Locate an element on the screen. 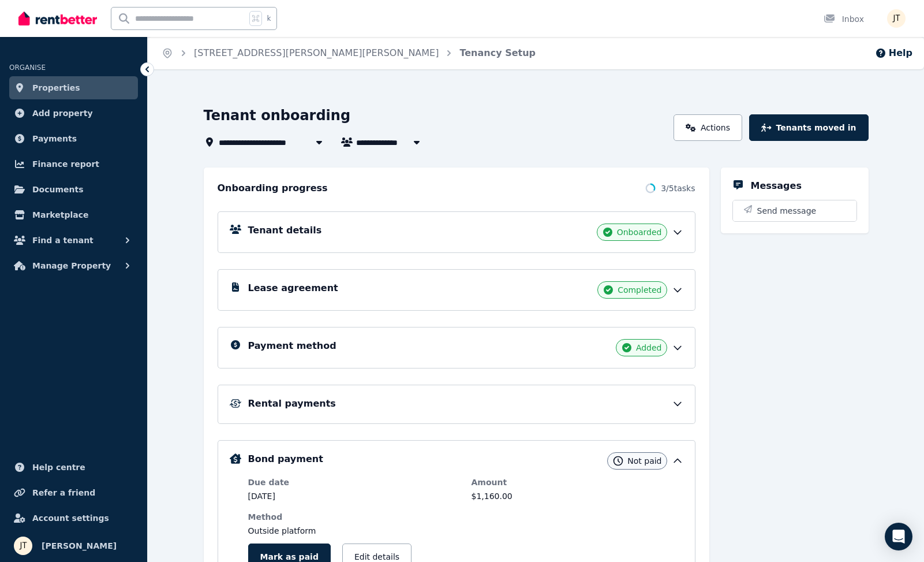 The height and width of the screenshot is (562, 924). h2: Onboarding progress is located at coordinates (273, 188).